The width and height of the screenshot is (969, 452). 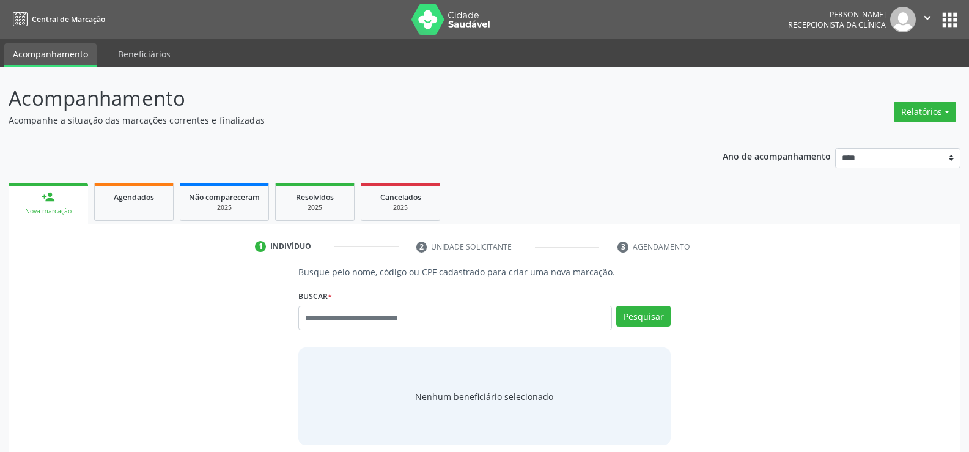 What do you see at coordinates (260, 246) in the screenshot?
I see `div: 1` at bounding box center [260, 246].